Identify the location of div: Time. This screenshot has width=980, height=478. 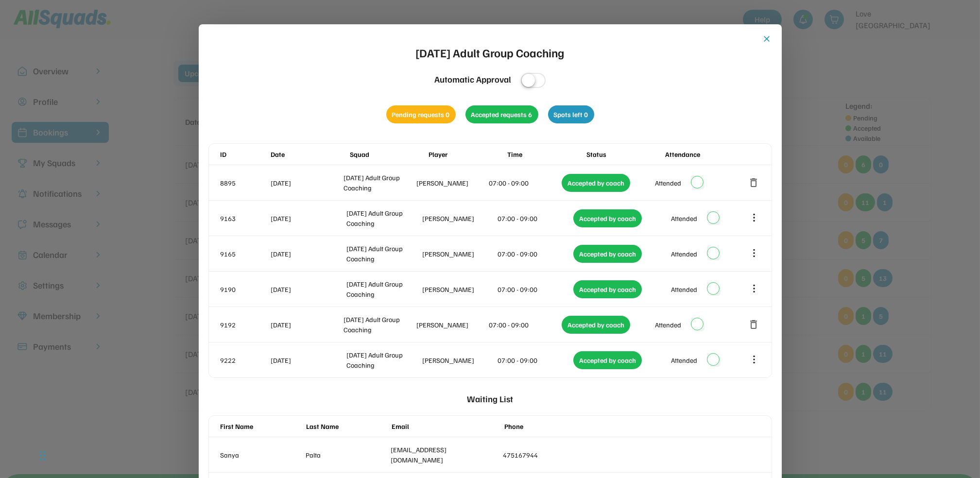
(546, 154).